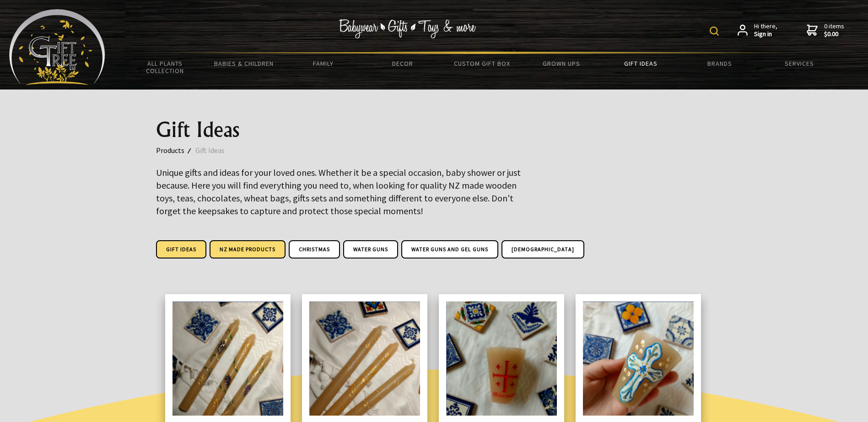 This screenshot has width=868, height=422. What do you see at coordinates (370, 250) in the screenshot?
I see `a: Water Guns` at bounding box center [370, 250].